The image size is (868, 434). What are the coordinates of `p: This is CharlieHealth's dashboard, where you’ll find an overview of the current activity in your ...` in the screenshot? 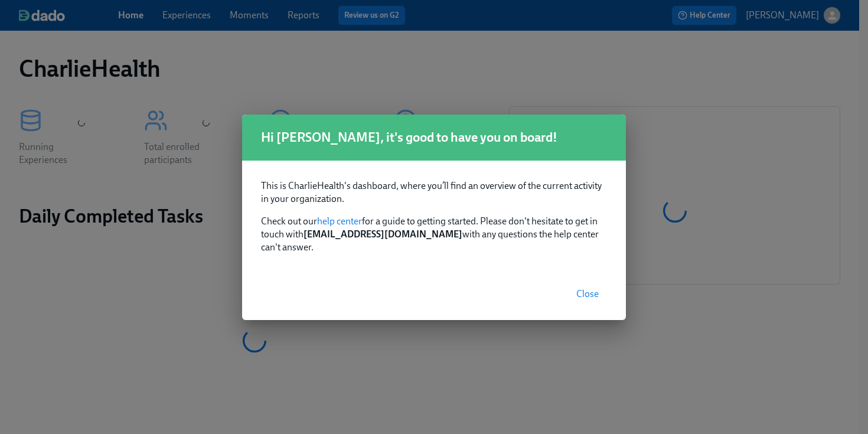 It's located at (434, 192).